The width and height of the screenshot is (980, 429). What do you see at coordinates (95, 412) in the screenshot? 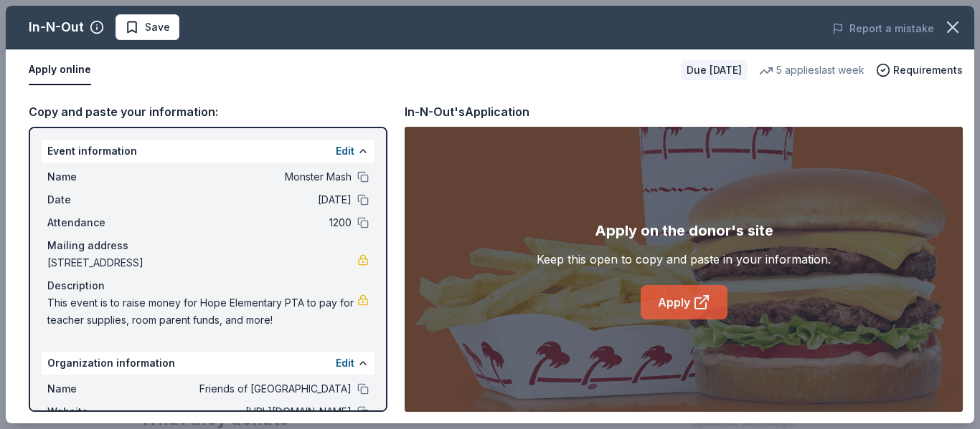
I see `span: Website` at bounding box center [95, 412].